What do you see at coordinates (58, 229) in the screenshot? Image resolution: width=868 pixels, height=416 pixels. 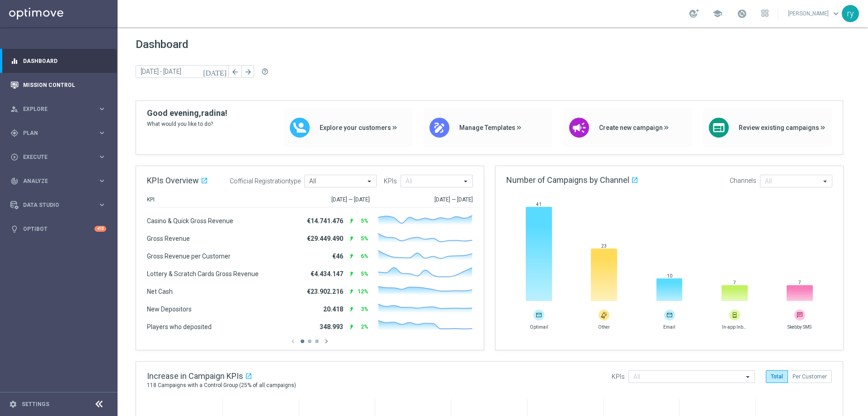 I see `button: lightbulb Optibot +10` at bounding box center [58, 229].